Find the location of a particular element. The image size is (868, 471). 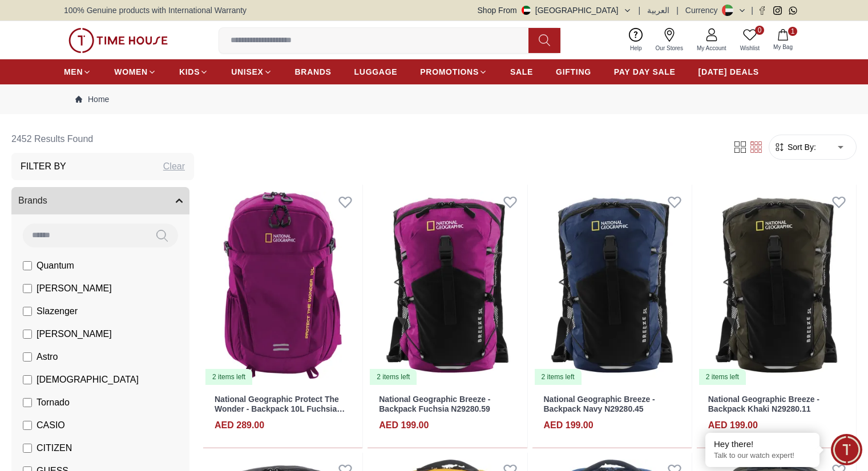

h4: AED 289.00 is located at coordinates (239, 425).